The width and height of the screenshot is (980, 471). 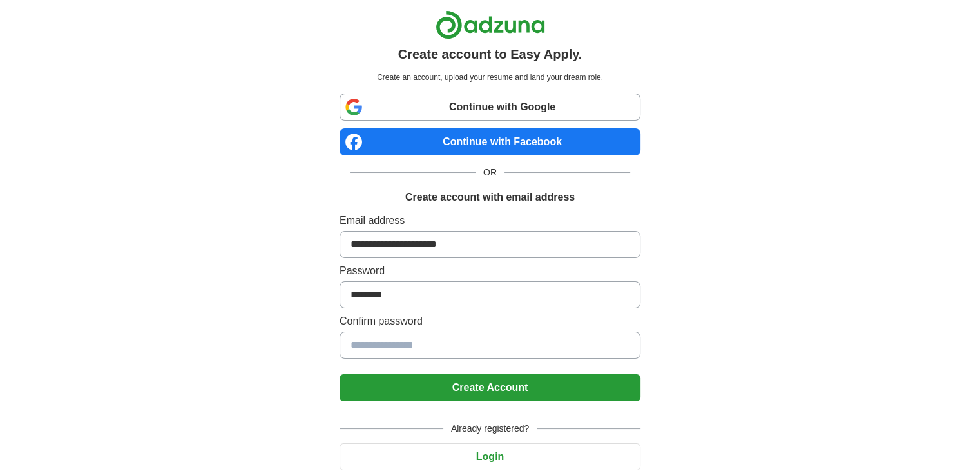 What do you see at coordinates (490, 197) in the screenshot?
I see `h1: Create account with email address` at bounding box center [490, 197].